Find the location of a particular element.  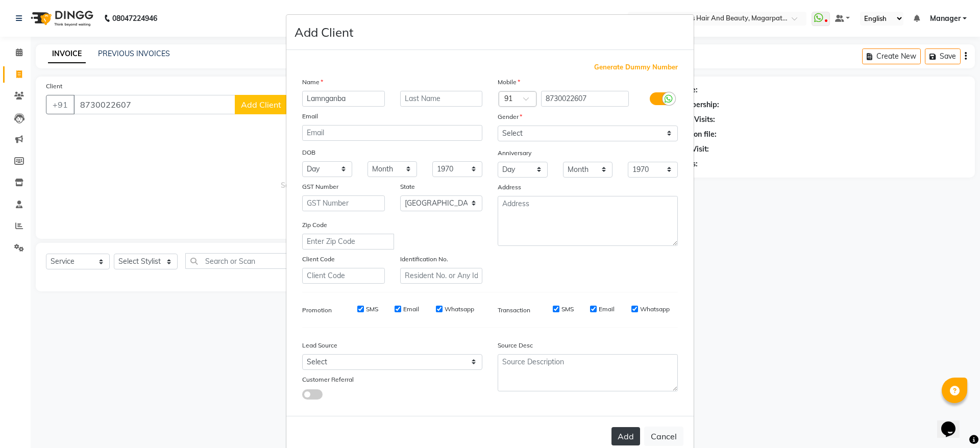

label: Source Desc is located at coordinates (515, 345).